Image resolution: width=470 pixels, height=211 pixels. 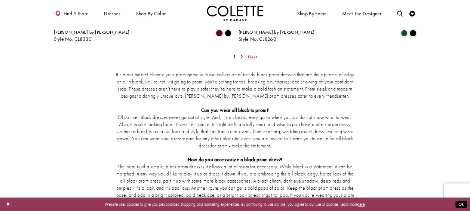 What do you see at coordinates (235, 13) in the screenshot?
I see `a: Visit Home Page` at bounding box center [235, 13].